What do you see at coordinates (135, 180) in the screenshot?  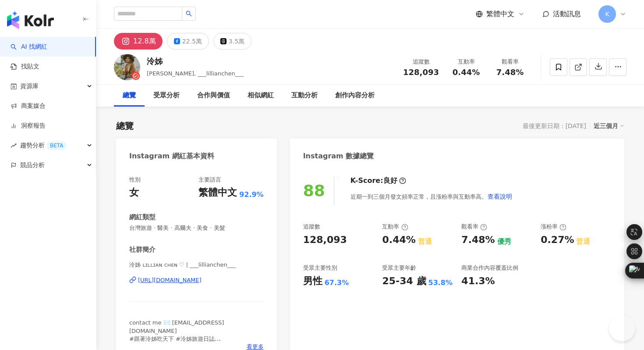 I see `div: 性別` at bounding box center [135, 180].